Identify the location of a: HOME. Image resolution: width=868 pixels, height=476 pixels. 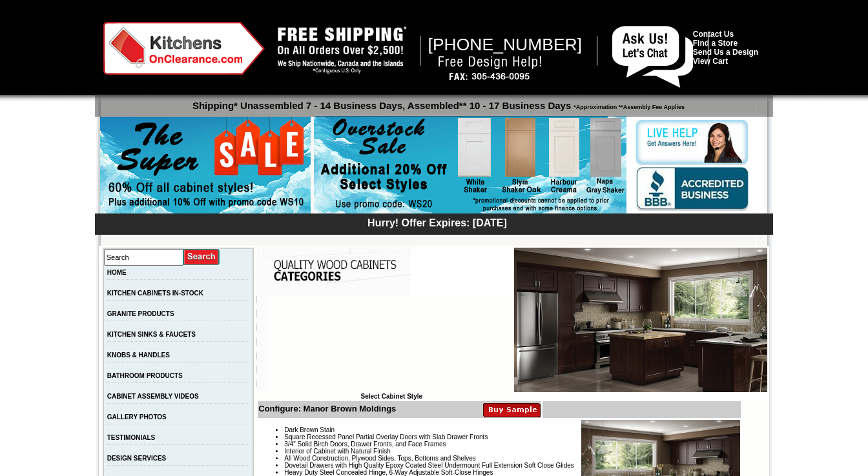
(117, 272).